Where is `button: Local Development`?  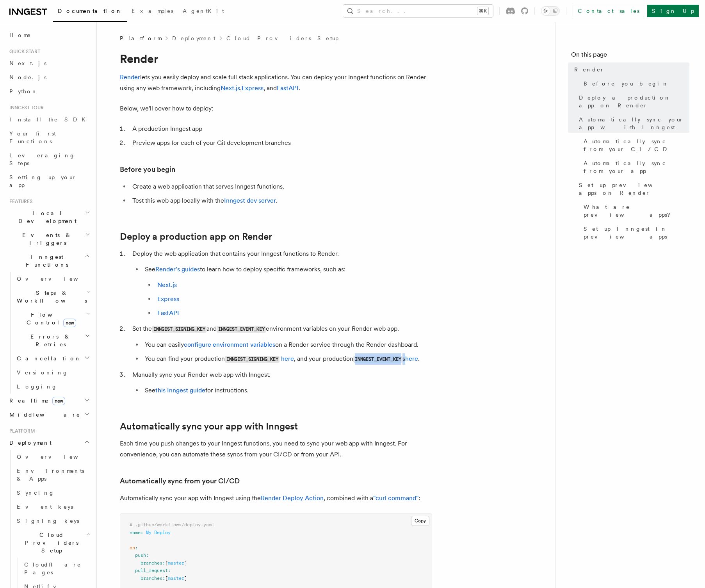
button: Local Development is located at coordinates (49, 217).